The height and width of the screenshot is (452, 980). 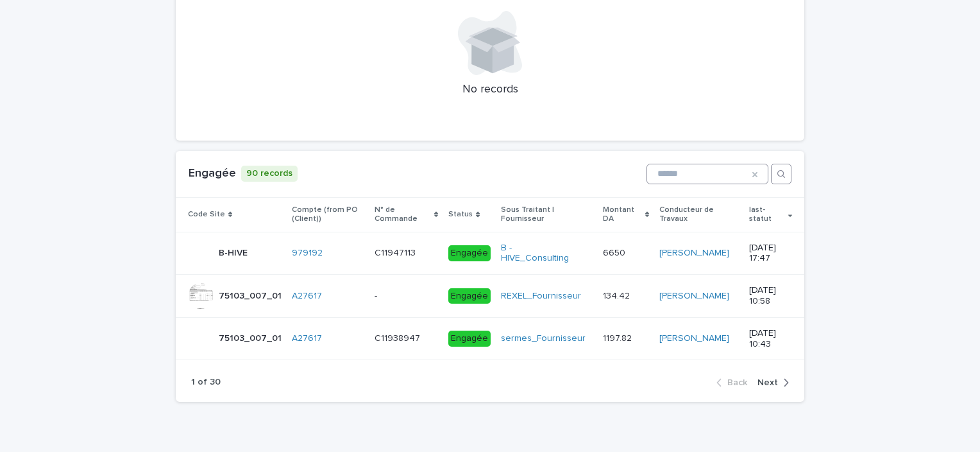 I want to click on p: No records, so click(x=490, y=90).